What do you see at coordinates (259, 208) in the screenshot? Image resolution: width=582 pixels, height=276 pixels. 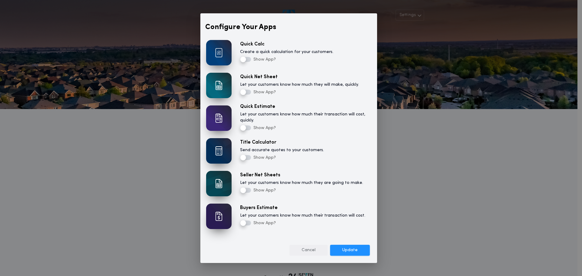 I see `label: Buyers Estimate` at bounding box center [259, 208].